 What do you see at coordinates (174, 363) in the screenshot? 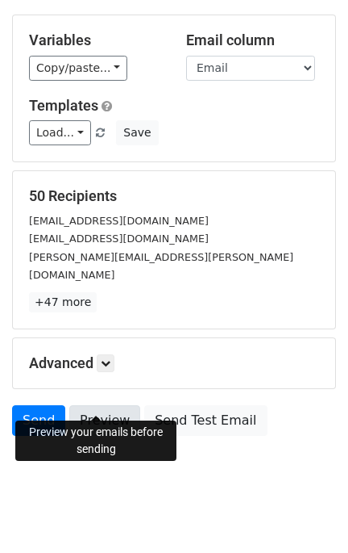
I see `h5: Advanced` at bounding box center [174, 363].